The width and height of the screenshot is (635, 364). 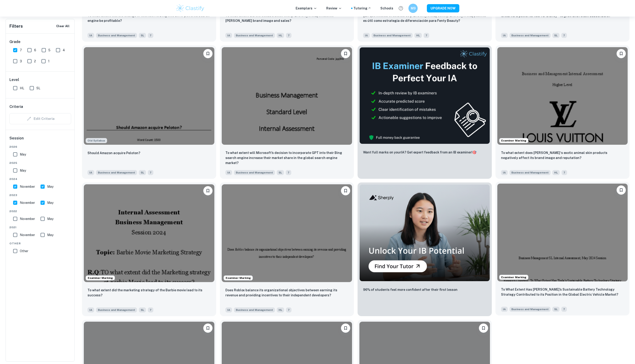 I want to click on h6: Level, so click(x=40, y=80).